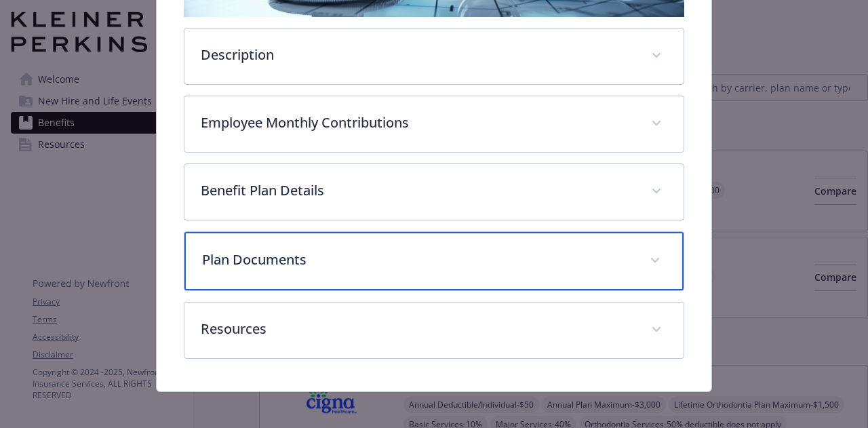  What do you see at coordinates (433, 56) in the screenshot?
I see `div: Description` at bounding box center [433, 56].